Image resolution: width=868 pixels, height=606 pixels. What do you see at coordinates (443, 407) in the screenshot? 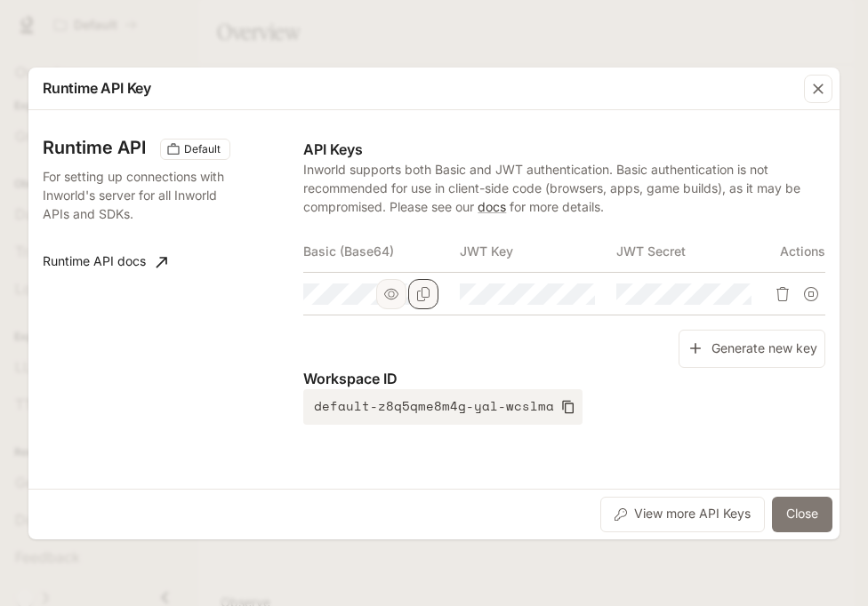
I see `button: default-z8q5qme8m4g-yal-wcslma` at bounding box center [443, 407].